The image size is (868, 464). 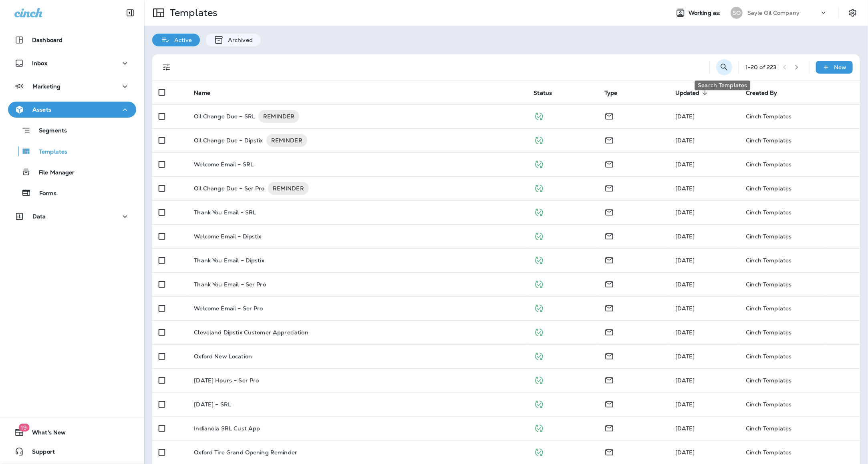 What do you see at coordinates (49, 131) in the screenshot?
I see `p: Segments` at bounding box center [49, 131].